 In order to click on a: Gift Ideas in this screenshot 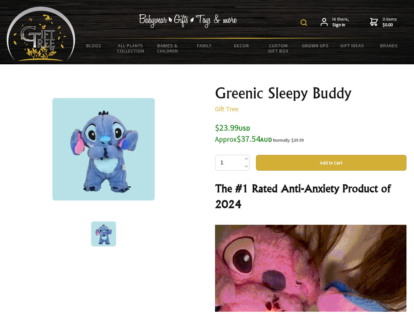, I will do `click(352, 46)`.